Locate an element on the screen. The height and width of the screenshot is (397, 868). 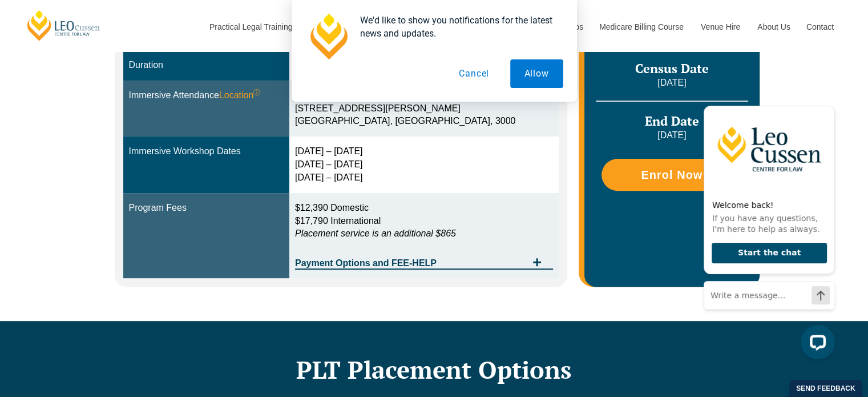
span: End Date is located at coordinates (672, 121).